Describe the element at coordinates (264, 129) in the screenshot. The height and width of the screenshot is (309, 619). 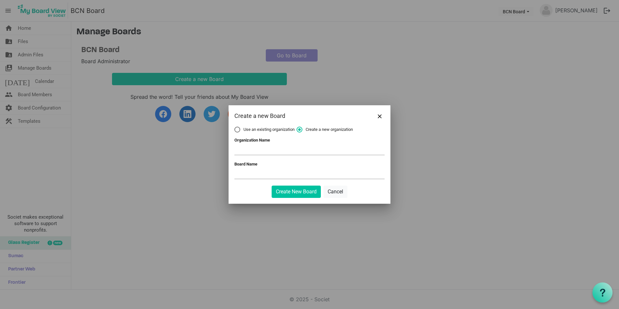
I see `span: Use an existing organization` at that location.